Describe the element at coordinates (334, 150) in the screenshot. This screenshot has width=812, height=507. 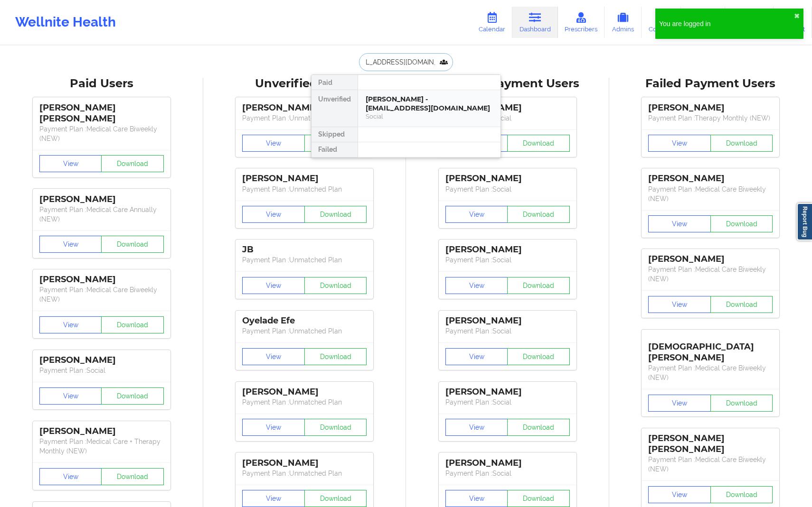
I see `div: Failed` at that location.